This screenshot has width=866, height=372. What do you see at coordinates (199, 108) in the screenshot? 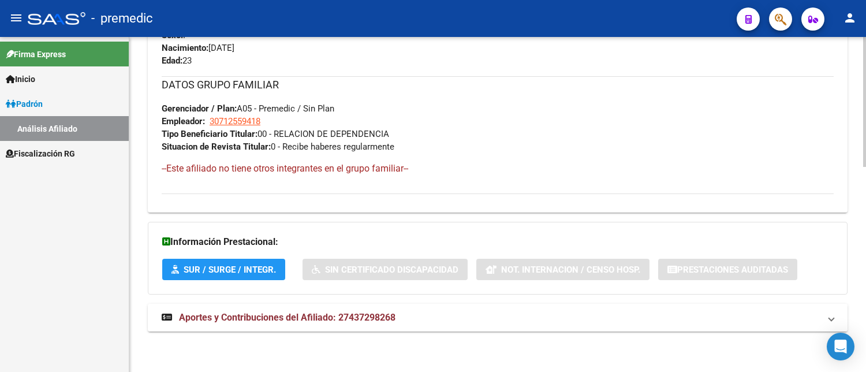
I see `strong: Gerenciador / Plan:` at bounding box center [199, 108].